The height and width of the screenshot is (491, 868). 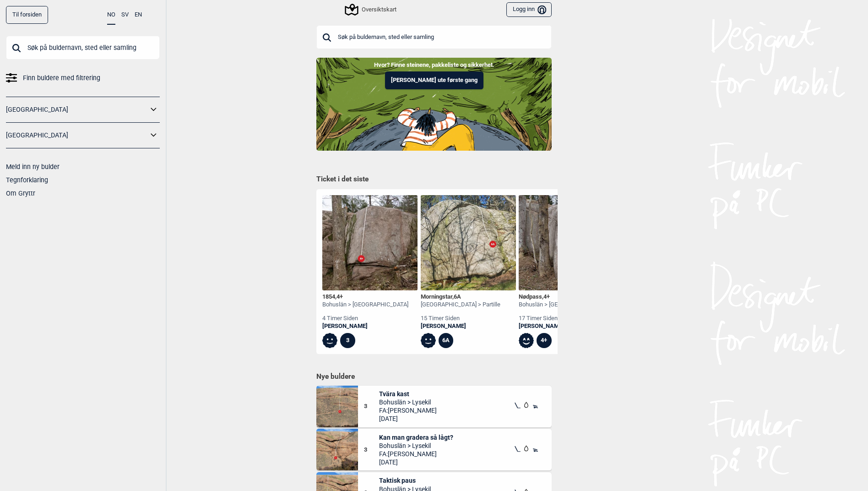 I want to click on div: 4+, so click(x=544, y=340).